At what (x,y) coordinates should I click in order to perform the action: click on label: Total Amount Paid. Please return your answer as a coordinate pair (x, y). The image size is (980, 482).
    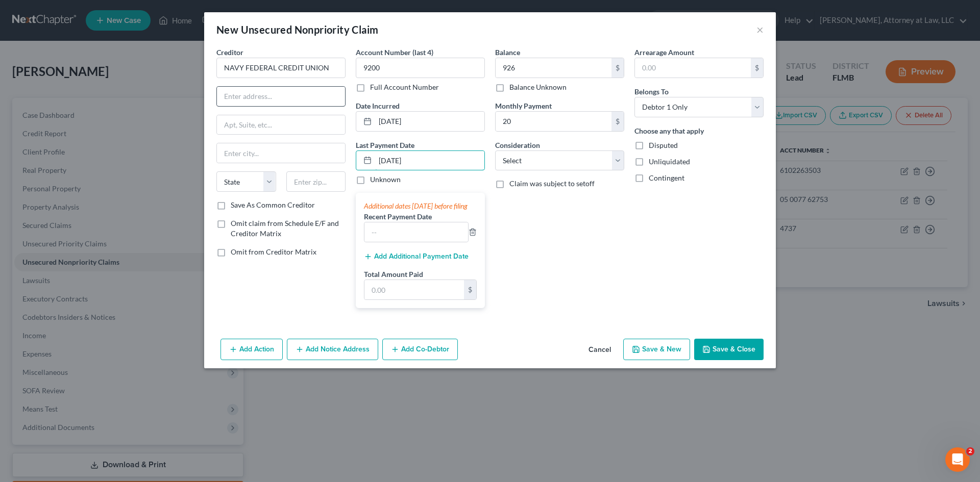
    Looking at the image, I should click on (394, 274).